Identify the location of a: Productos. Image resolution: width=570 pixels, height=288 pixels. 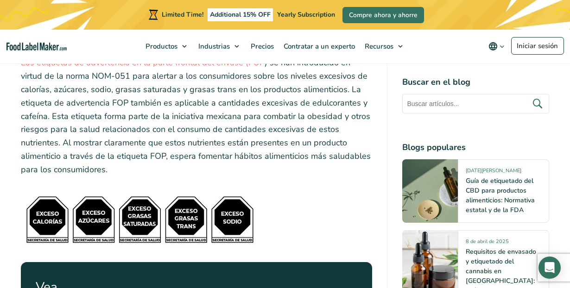
(166, 46).